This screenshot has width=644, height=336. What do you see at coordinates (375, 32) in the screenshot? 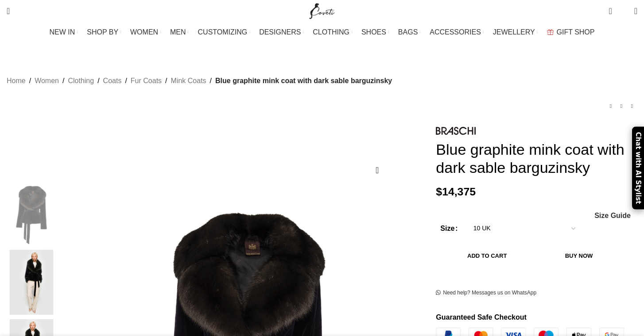
I see `a: SHOES` at bounding box center [375, 32].